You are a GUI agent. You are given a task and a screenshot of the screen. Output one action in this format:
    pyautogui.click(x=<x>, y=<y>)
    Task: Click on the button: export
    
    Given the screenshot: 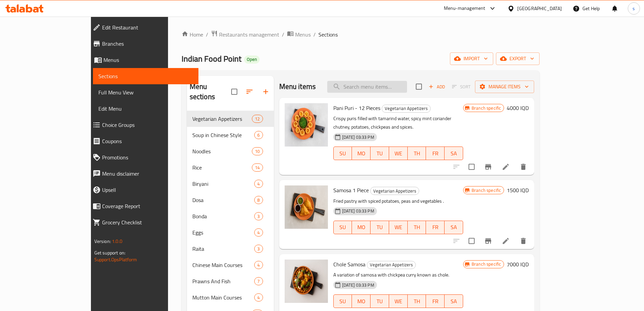 What is the action you would take?
    pyautogui.click(x=518, y=58)
    